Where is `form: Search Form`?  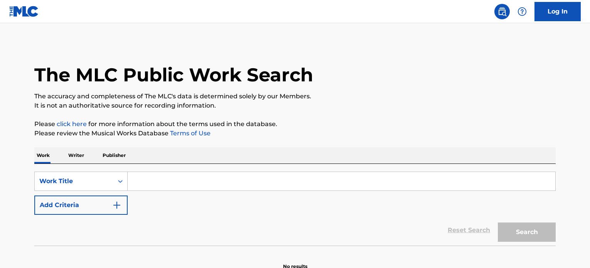 form: Search Form is located at coordinates (295, 209).